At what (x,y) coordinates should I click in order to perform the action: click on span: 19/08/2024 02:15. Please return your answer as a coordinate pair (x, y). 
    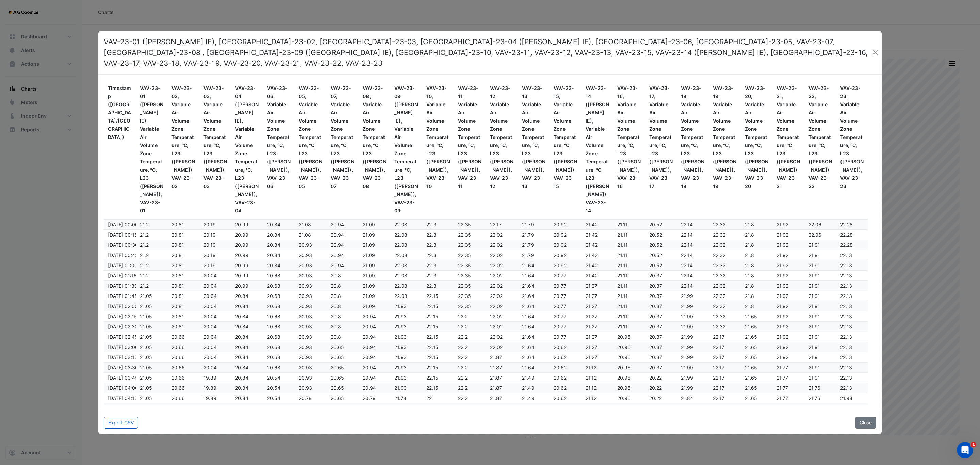
    Looking at the image, I should click on (123, 316).